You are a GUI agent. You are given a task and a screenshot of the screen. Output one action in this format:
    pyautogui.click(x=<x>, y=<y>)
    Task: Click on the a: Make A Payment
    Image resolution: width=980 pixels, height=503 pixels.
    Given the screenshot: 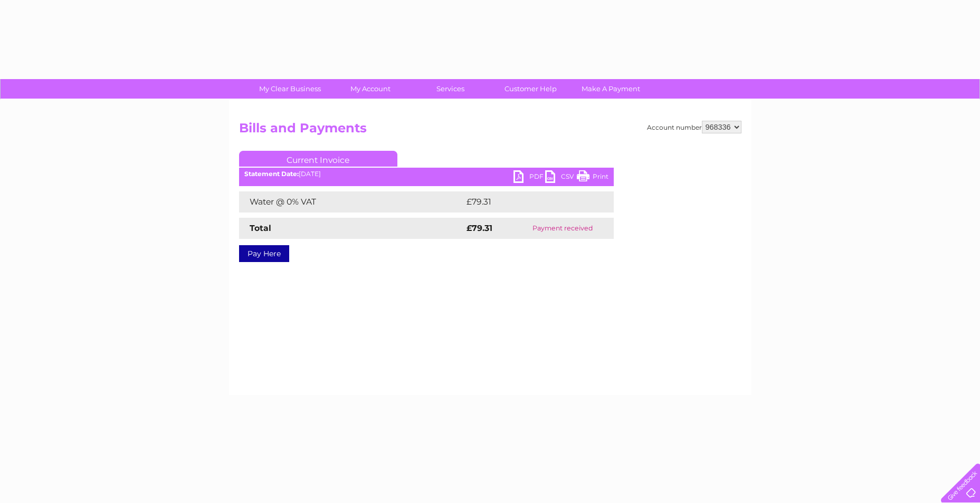 What is the action you would take?
    pyautogui.click(x=611, y=89)
    